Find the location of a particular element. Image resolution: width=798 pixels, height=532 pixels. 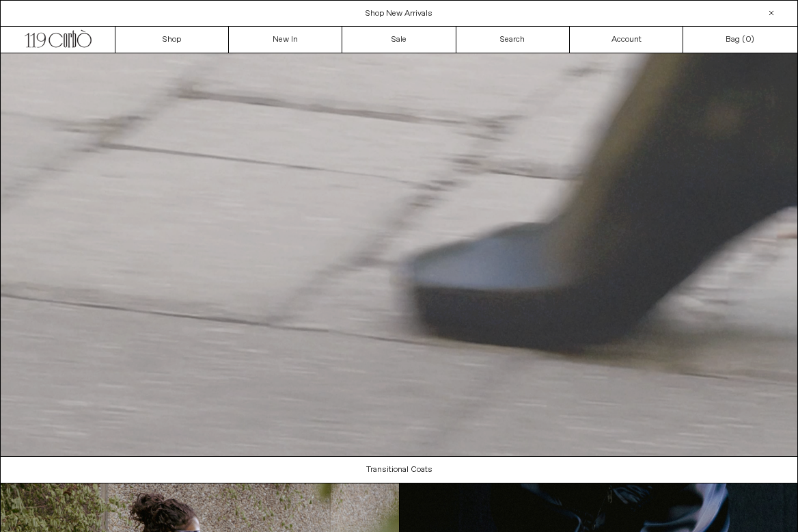

a: Transitional Coats is located at coordinates (399, 470).